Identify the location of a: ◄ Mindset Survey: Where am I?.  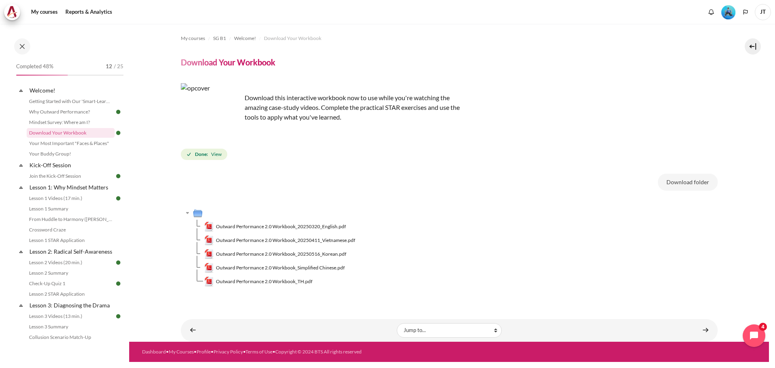
(193, 330).